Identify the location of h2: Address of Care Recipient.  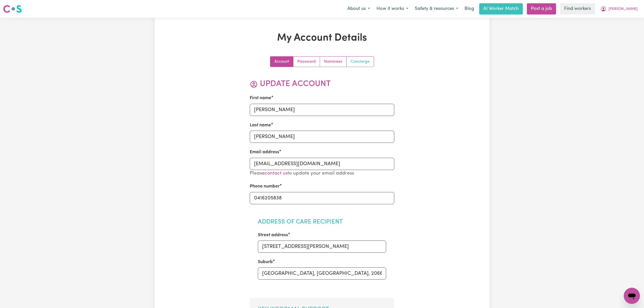
(322, 222).